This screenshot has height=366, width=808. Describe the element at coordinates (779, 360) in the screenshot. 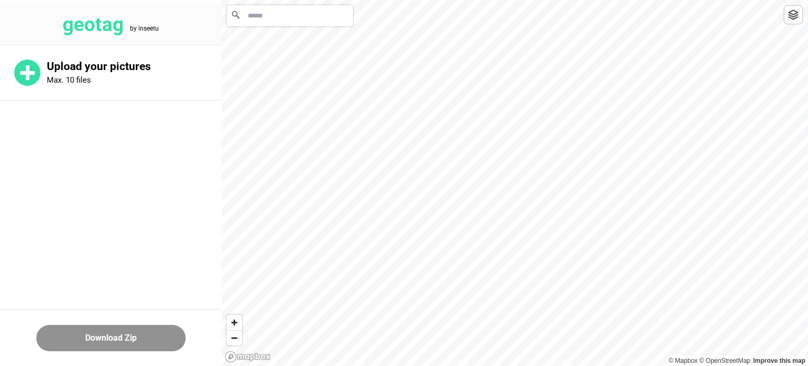

I see `a: Map feedback` at that location.